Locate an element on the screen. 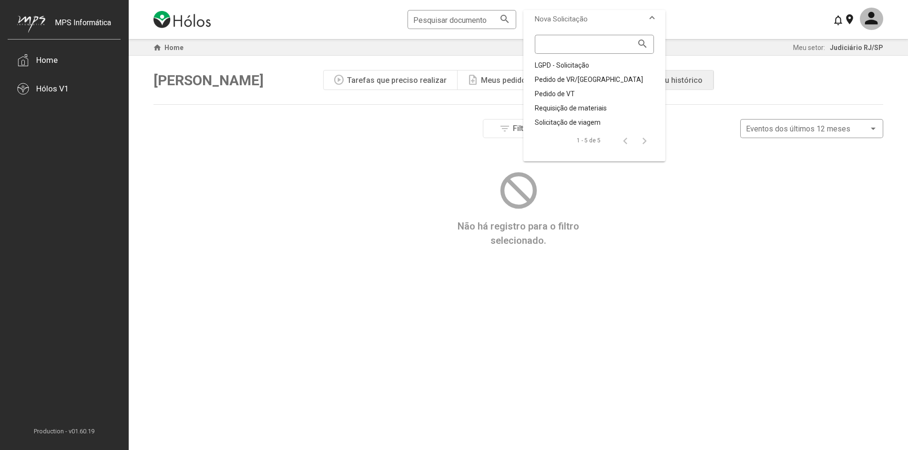 The height and width of the screenshot is (450, 908). div: Hólos V1 is located at coordinates (52, 89).